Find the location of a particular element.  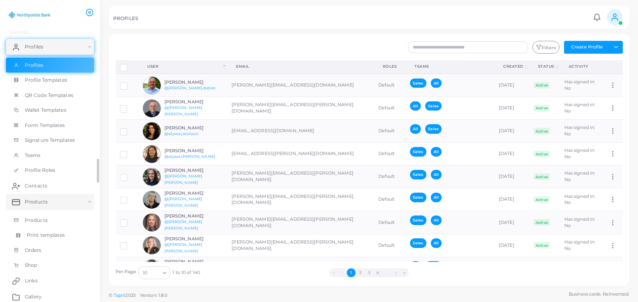

span: 1 to 10 of 140 is located at coordinates (186, 273).